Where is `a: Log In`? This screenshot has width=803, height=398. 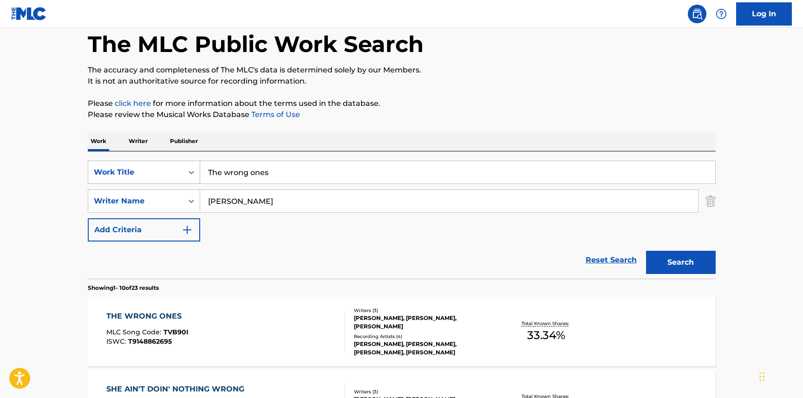 a: Log In is located at coordinates (764, 14).